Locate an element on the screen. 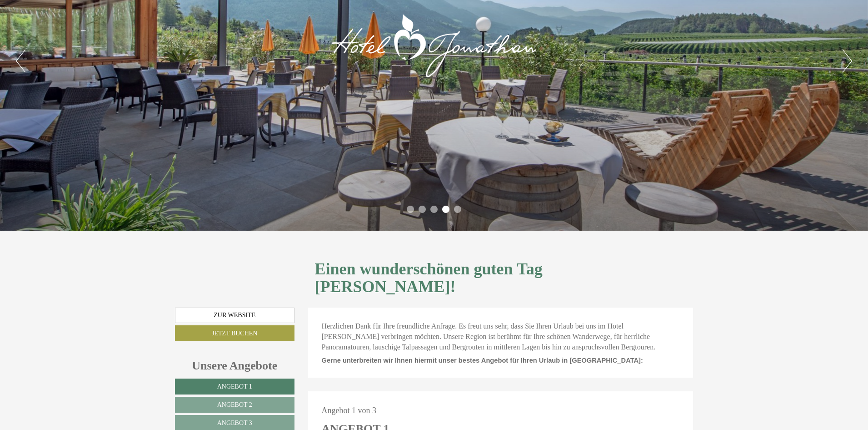 The image size is (868, 430). button: Next is located at coordinates (847, 61).